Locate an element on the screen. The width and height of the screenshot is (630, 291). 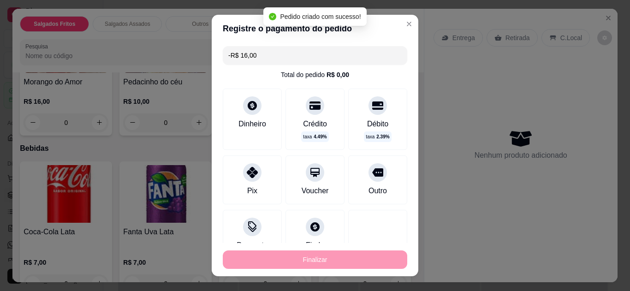
input: Ex.: hambúrguer de cordeiro is located at coordinates (315, 55).